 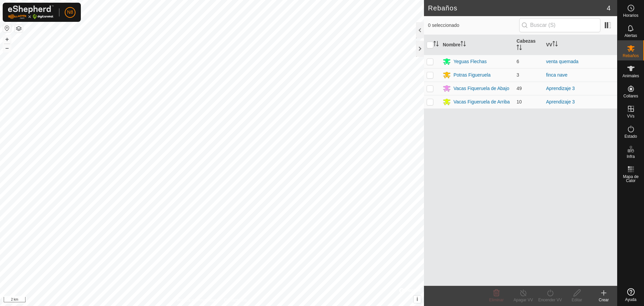 I want to click on div: Potras Figueruela, so click(x=472, y=75).